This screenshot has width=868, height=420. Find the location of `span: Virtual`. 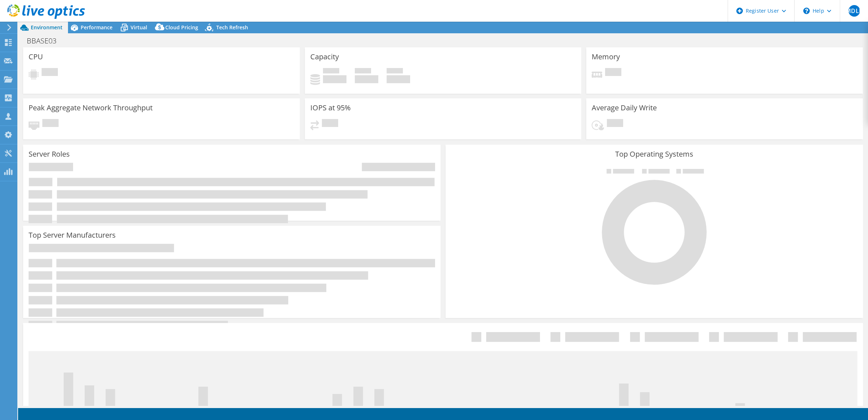

span: Virtual is located at coordinates (139, 27).